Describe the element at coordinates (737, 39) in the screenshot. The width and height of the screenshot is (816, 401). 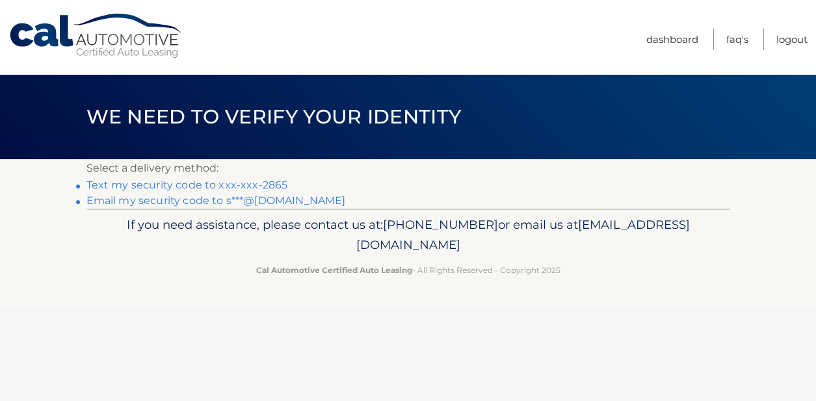
I see `a: FAQ's` at that location.